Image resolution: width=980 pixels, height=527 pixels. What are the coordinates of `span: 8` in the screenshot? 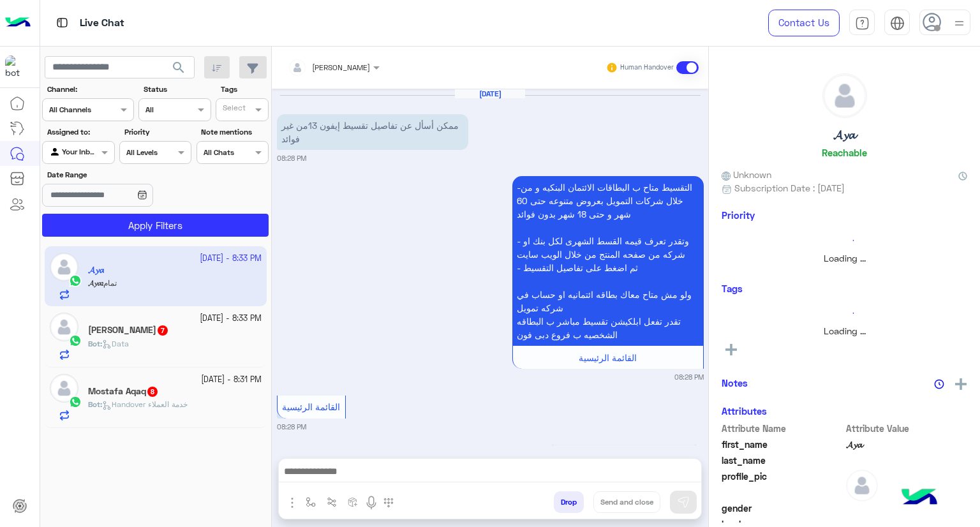 It's located at (153, 392).